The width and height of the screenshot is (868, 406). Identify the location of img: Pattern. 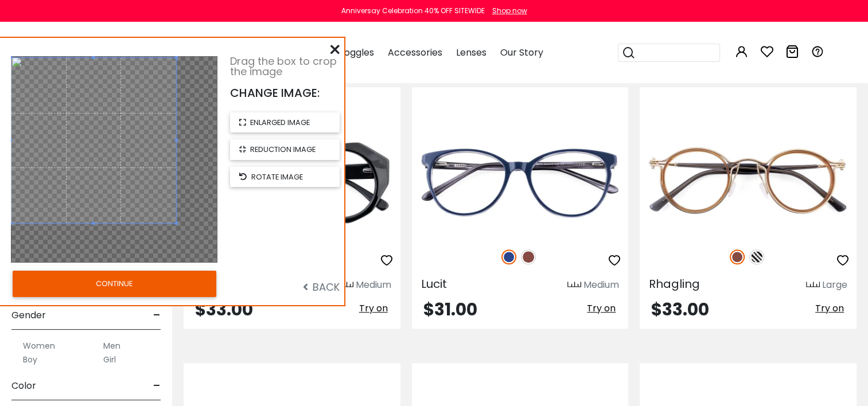
(757, 257).